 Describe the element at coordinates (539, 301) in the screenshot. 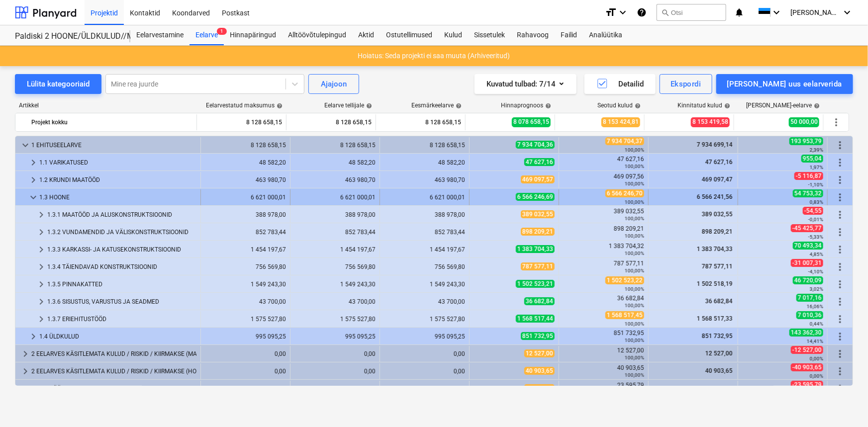

I see `span: 36 682,84` at that location.